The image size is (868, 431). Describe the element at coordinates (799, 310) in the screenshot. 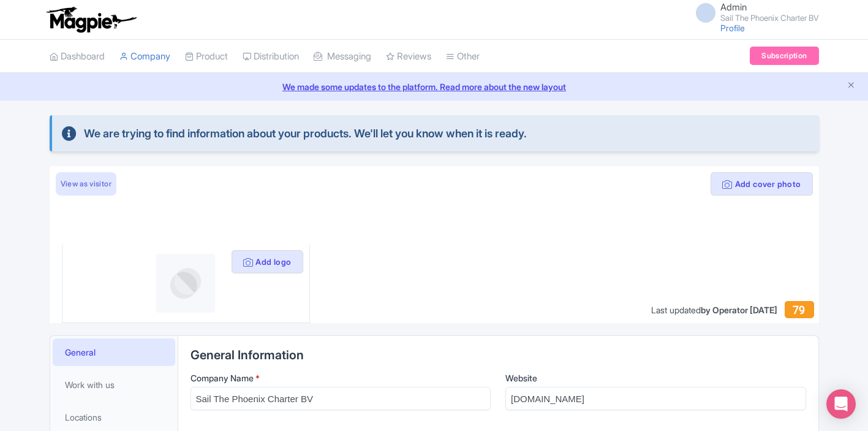

I see `span: 79` at that location.